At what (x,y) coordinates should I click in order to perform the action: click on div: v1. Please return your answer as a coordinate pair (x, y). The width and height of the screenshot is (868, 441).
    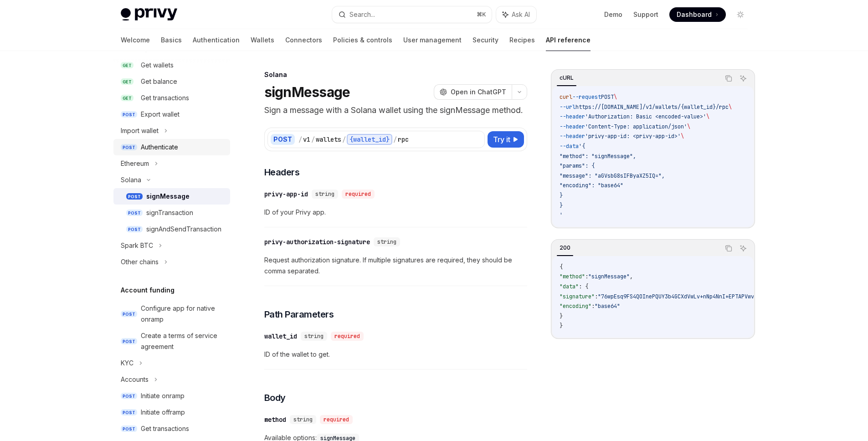
    Looking at the image, I should click on (307, 140).